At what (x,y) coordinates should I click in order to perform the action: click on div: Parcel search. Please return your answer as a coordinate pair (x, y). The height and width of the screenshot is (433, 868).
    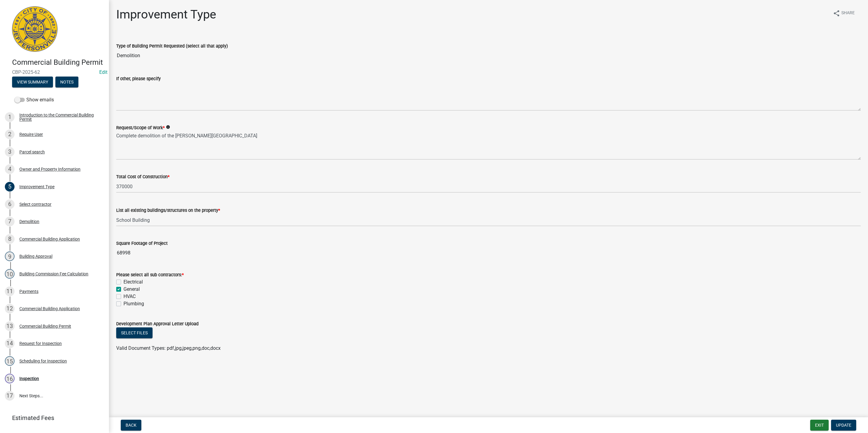
    Looking at the image, I should click on (32, 152).